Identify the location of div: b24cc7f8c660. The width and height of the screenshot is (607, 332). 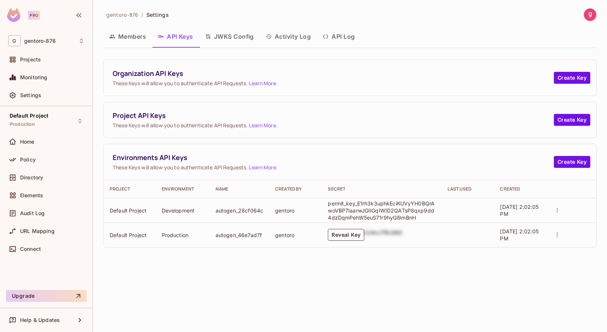
(383, 235).